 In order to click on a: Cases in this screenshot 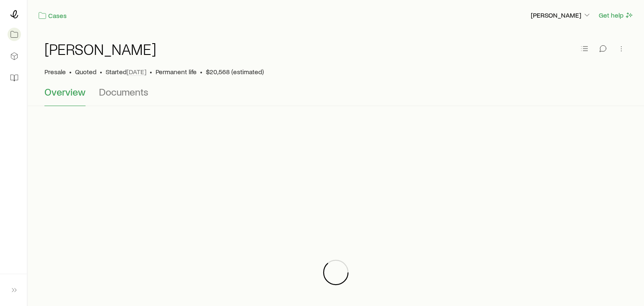, I will do `click(53, 16)`.